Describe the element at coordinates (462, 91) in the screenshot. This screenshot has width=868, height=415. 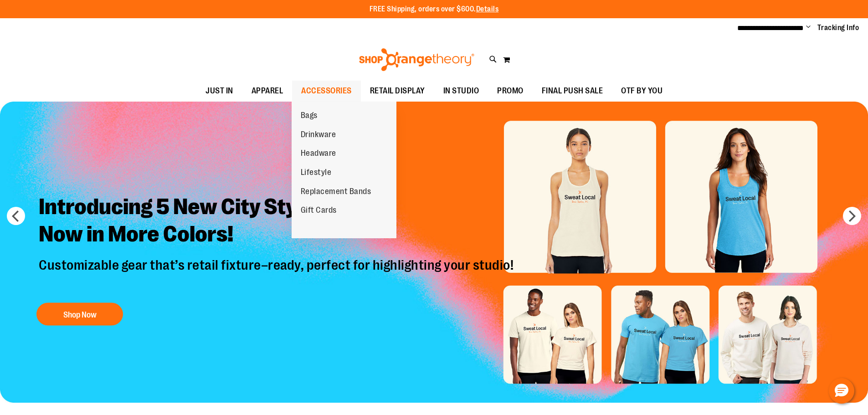
I see `span: IN STUDIO` at that location.